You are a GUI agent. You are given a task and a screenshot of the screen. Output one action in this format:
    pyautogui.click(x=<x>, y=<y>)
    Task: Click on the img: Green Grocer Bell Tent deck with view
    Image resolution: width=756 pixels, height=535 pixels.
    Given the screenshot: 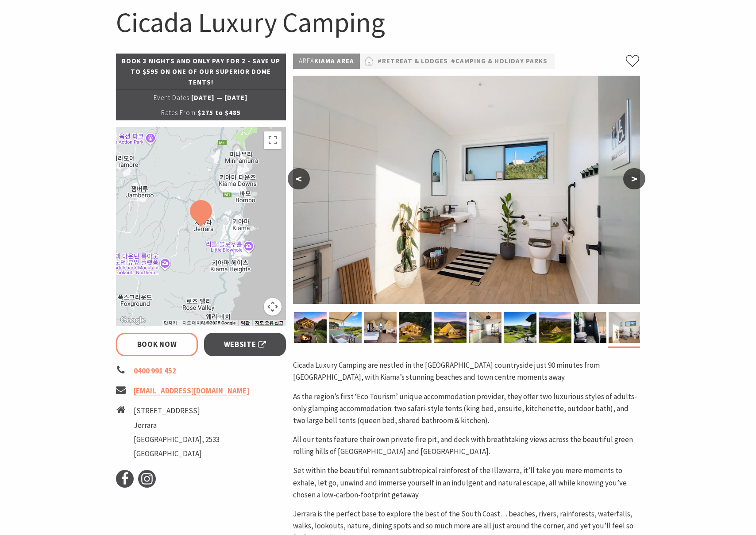 What is the action you would take?
    pyautogui.click(x=520, y=328)
    